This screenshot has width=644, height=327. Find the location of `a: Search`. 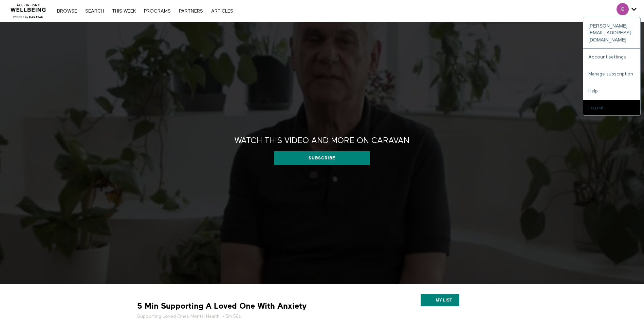

a: Search is located at coordinates (94, 11).